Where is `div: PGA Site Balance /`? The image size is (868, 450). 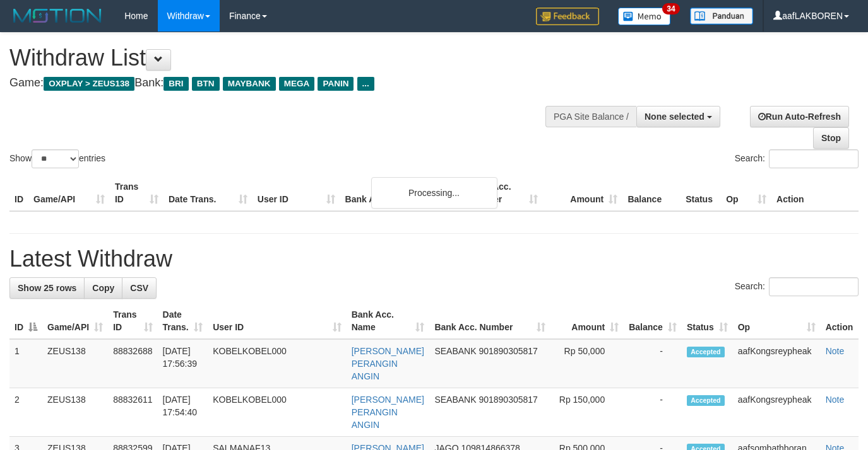
div: PGA Site Balance / is located at coordinates (591, 117).